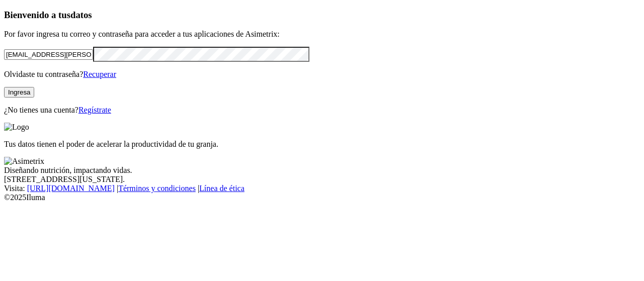 This screenshot has height=281, width=644. Describe the element at coordinates (322, 110) in the screenshot. I see `p: ¿No tienes una cuenta?` at that location.